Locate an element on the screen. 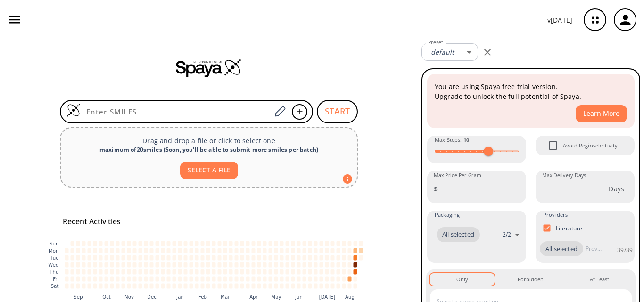 The width and height of the screenshot is (644, 302). p: Literature is located at coordinates (569, 228).